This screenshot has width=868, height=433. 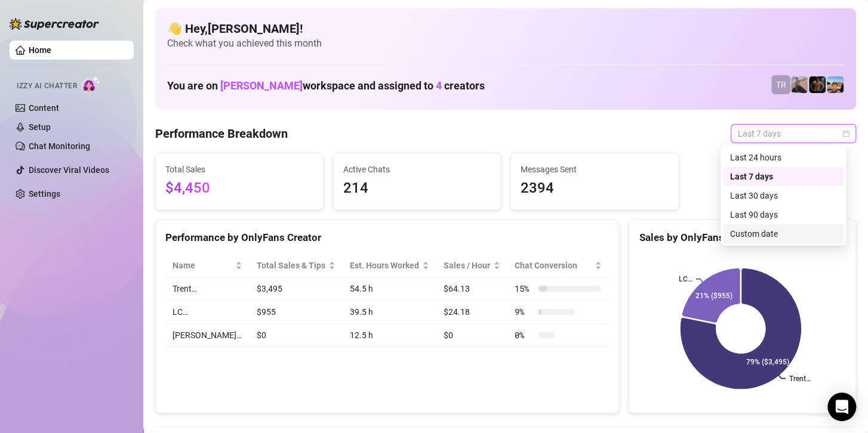 What do you see at coordinates (439, 85) in the screenshot?
I see `span: 4` at bounding box center [439, 85].